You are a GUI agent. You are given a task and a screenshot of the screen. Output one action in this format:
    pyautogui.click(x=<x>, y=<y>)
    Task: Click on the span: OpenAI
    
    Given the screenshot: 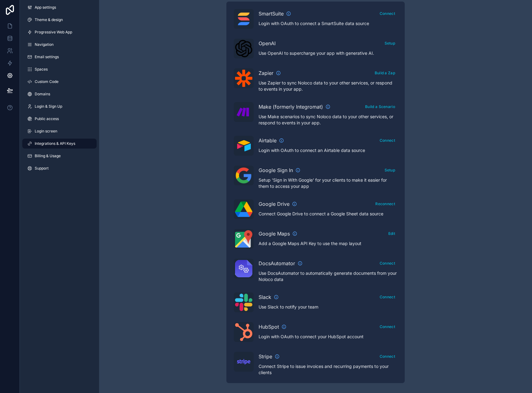 What is the action you would take?
    pyautogui.click(x=267, y=43)
    